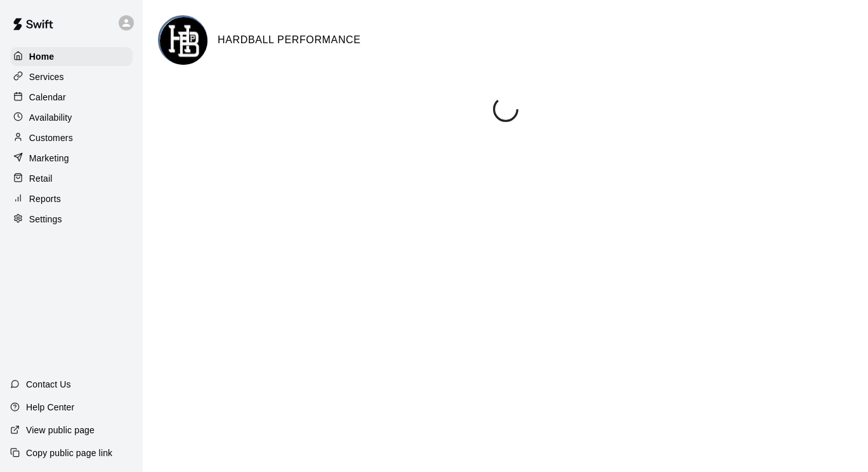 This screenshot has height=472, width=868. I want to click on div: Settings, so click(71, 219).